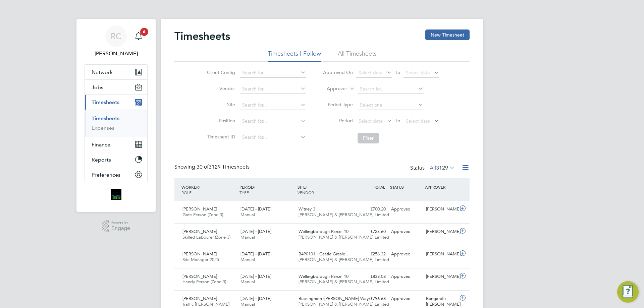 The height and width of the screenshot is (308, 644). I want to click on span: Timesheets, so click(105, 102).